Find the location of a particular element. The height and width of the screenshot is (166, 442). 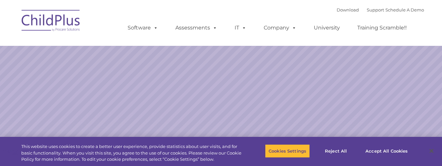

a: Company is located at coordinates (280, 28).